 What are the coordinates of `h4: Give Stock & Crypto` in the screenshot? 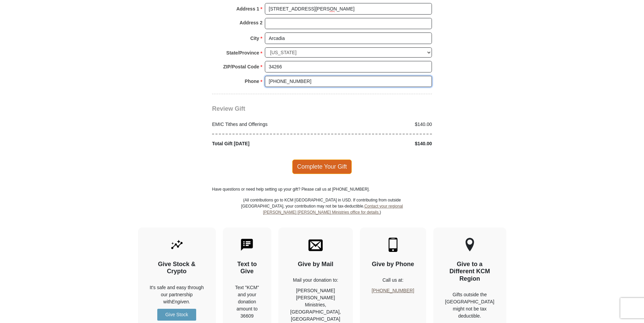 It's located at (177, 268).